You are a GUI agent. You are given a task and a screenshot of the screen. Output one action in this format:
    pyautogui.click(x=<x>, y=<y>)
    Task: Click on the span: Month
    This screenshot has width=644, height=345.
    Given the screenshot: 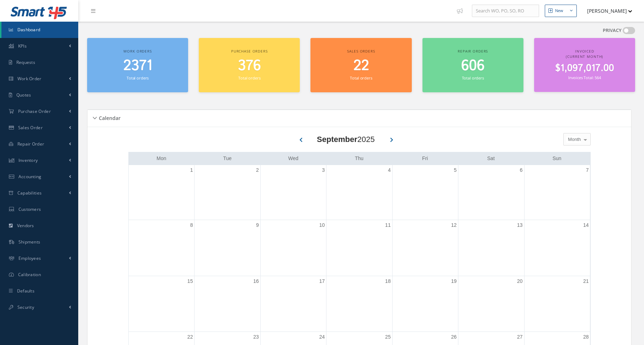 What is the action you would take?
    pyautogui.click(x=574, y=140)
    